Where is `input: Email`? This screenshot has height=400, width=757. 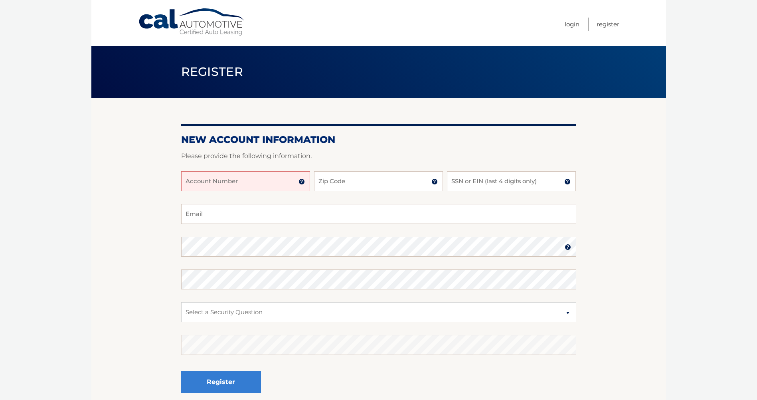
input: Email is located at coordinates (379, 214).